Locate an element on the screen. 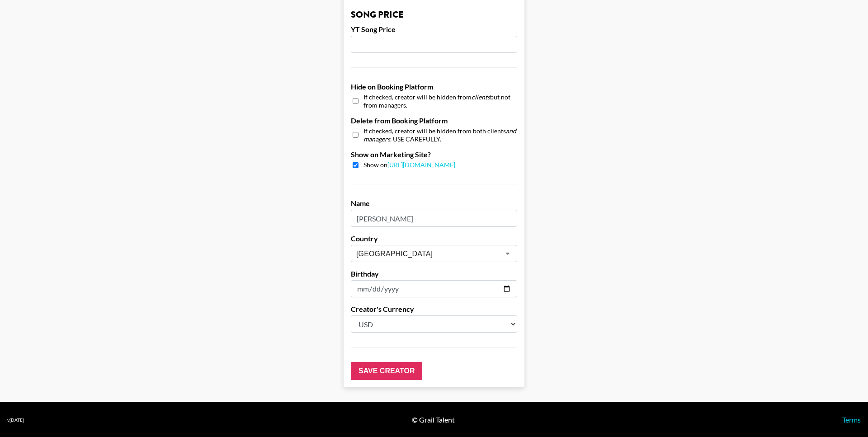 Image resolution: width=868 pixels, height=437 pixels. label: Country is located at coordinates (434, 239).